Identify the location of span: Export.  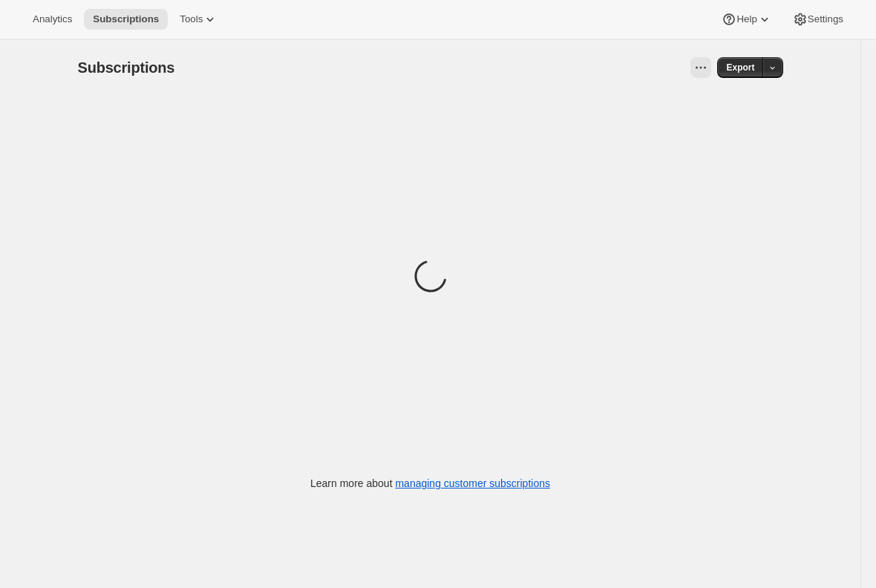
(740, 67).